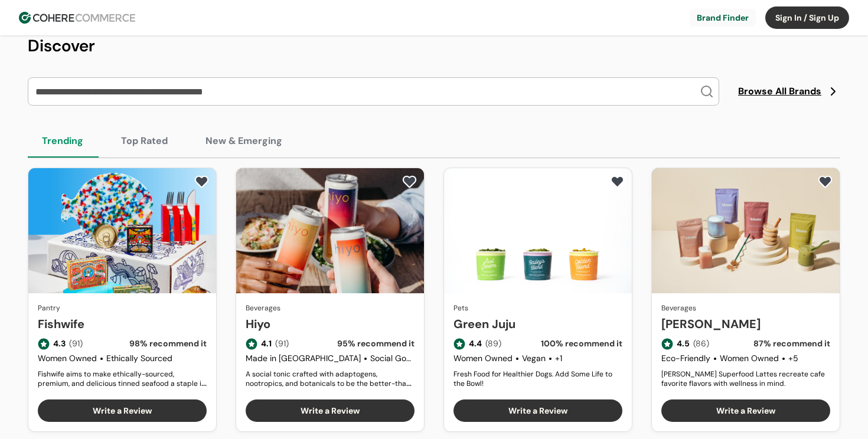 This screenshot has height=439, width=868. What do you see at coordinates (330, 325) in the screenshot?
I see `a: Hiyo` at bounding box center [330, 325].